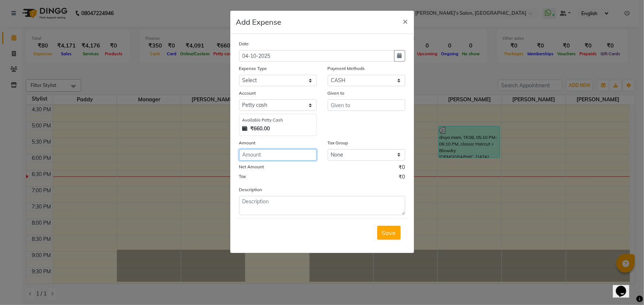 Image resolution: width=644 pixels, height=305 pixels. What do you see at coordinates (390, 233) in the screenshot?
I see `span: Save` at bounding box center [390, 233].